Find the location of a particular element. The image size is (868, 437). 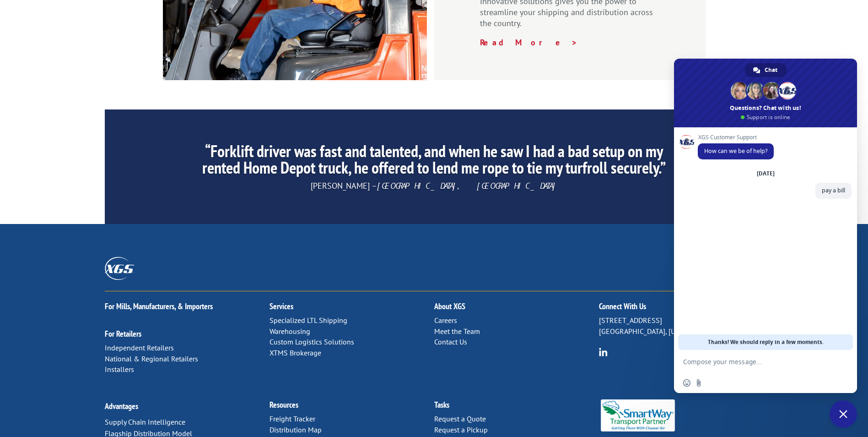

a: Custom Logistics Solutions is located at coordinates (312, 342).